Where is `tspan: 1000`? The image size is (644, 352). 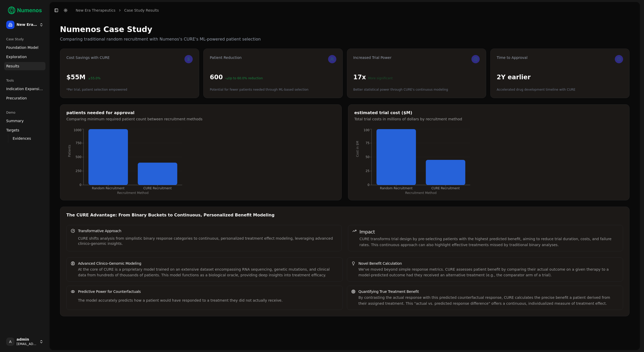
tspan: 1000 is located at coordinates (78, 130).